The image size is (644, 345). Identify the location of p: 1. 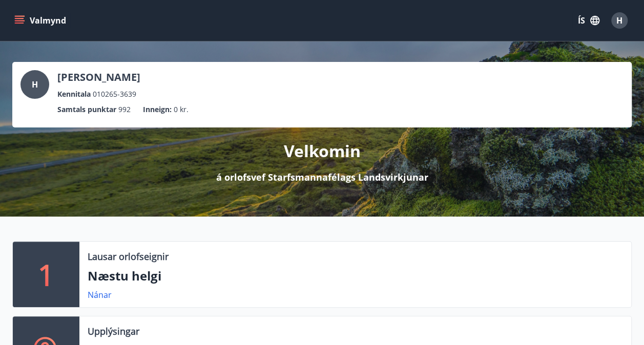
(46, 274).